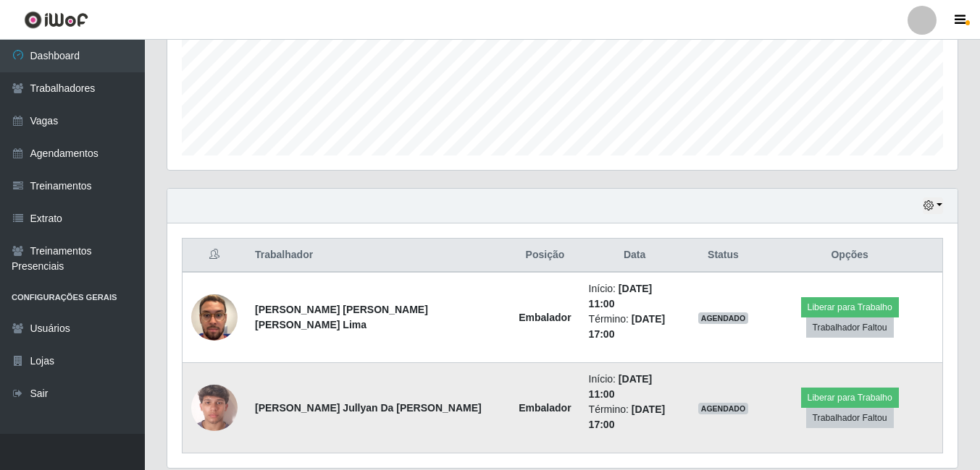  I want to click on th: Posição, so click(545, 255).